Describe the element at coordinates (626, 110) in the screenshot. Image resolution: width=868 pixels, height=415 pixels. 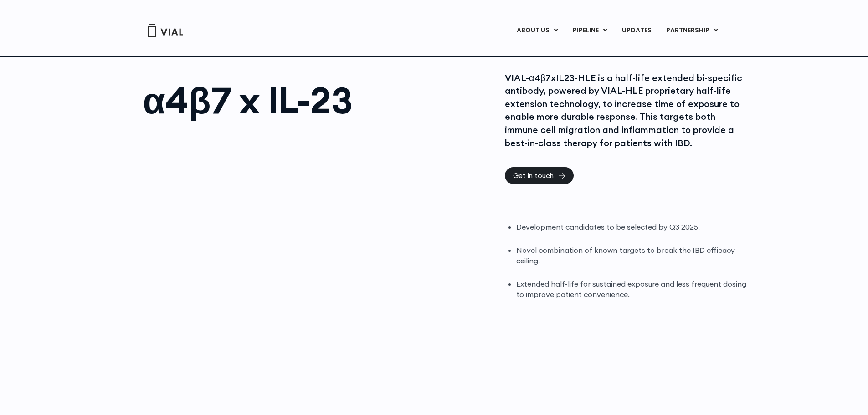
I see `div: VIAL-α4β7xIL23-HLE is a half-life extended bi-specific antibody, powered by VIAL-HLE proprietary ...` at that location.